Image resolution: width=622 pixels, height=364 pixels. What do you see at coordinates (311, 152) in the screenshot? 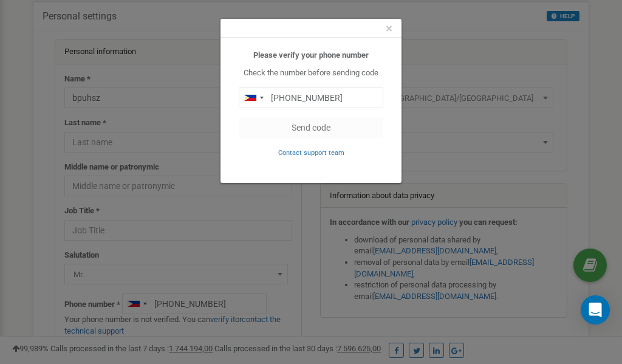
I see `a: Contact support team` at bounding box center [311, 152].